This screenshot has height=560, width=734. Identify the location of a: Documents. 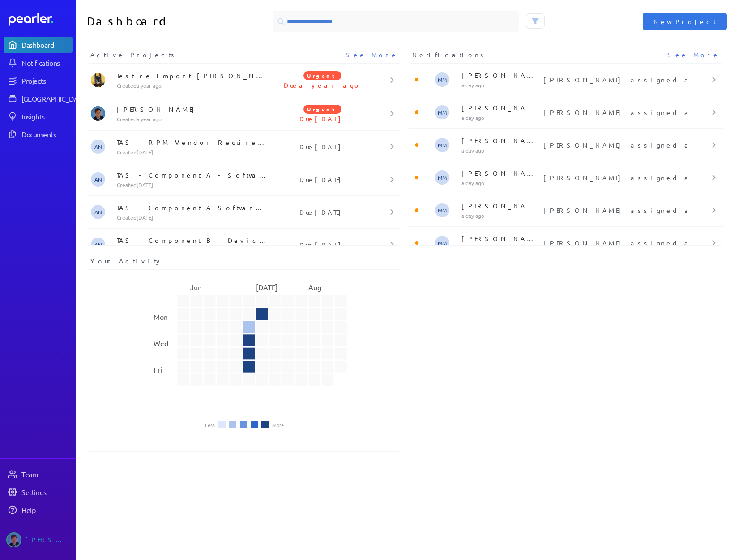
(38, 134).